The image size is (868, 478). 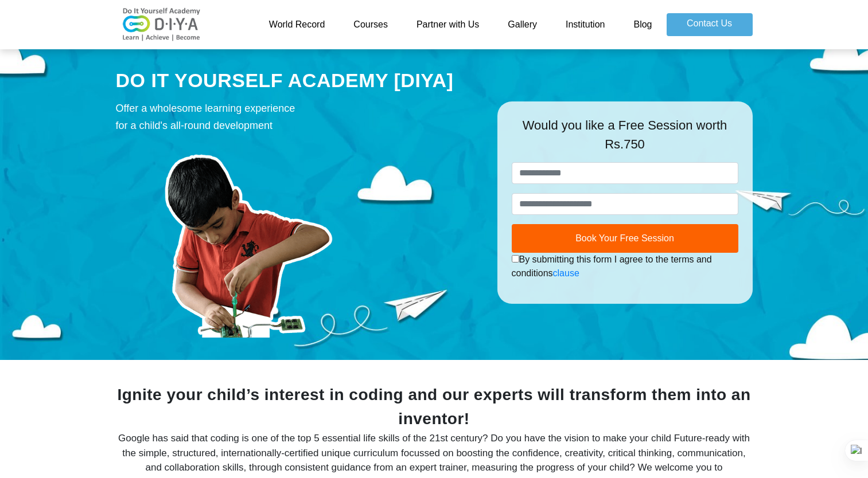 What do you see at coordinates (642, 25) in the screenshot?
I see `a: Blog` at bounding box center [642, 25].